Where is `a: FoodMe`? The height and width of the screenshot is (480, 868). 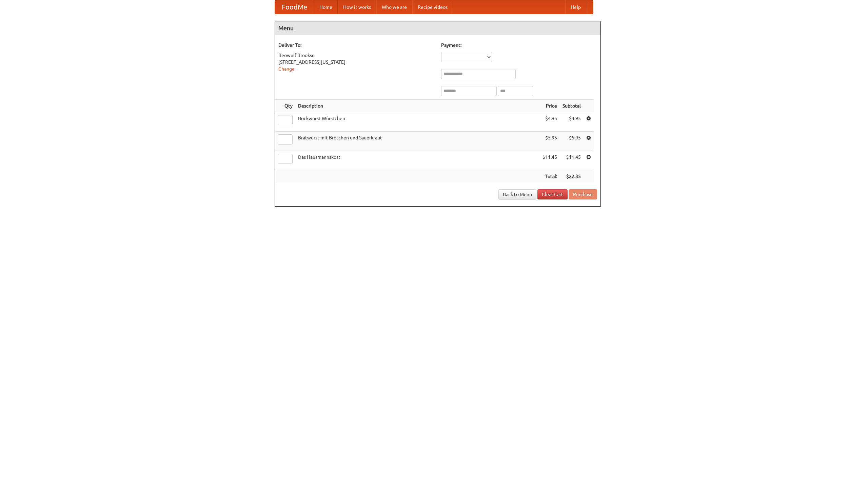 a: FoodMe is located at coordinates (294, 7).